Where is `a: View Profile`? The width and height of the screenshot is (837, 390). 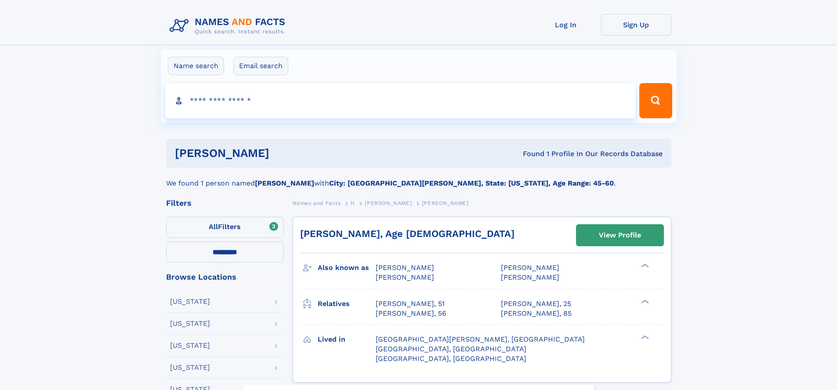
a: View Profile is located at coordinates (620, 235).